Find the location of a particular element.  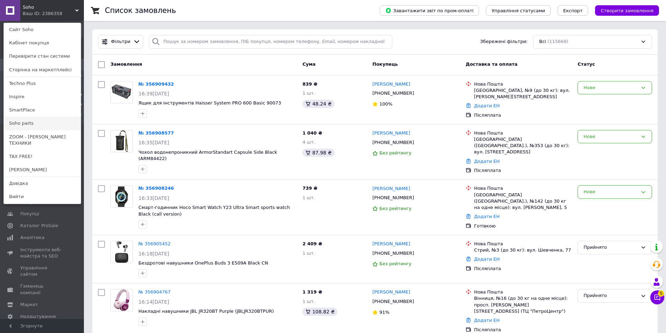

a: № 356909432 is located at coordinates (156, 84).